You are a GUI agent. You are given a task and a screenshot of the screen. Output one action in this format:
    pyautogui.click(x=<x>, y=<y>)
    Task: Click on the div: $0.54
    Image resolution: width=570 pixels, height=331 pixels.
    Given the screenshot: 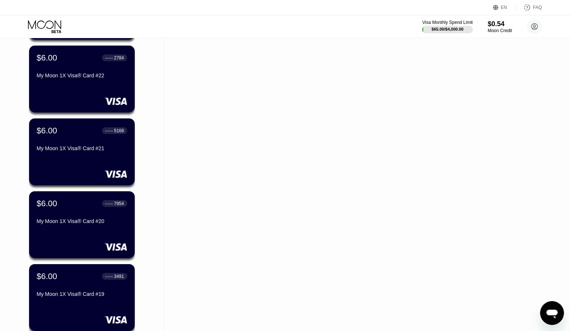 What is the action you would take?
    pyautogui.click(x=500, y=24)
    